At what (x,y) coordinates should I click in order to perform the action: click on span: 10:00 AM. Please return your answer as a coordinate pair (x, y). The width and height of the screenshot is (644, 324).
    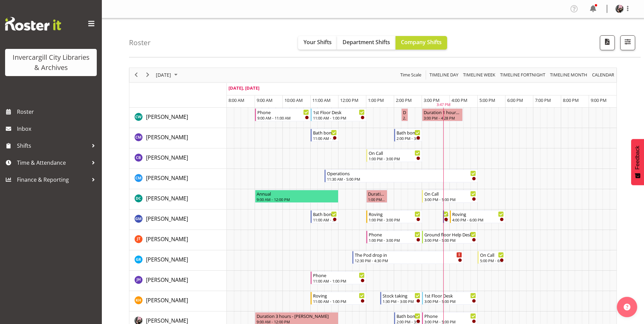
    Looking at the image, I should click on (294, 100).